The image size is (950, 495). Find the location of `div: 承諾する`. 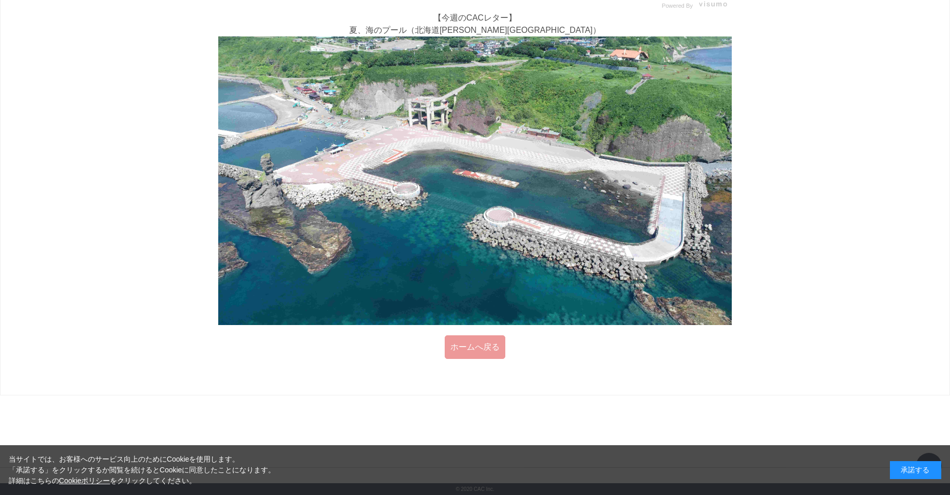

div: 承諾する is located at coordinates (916, 470).